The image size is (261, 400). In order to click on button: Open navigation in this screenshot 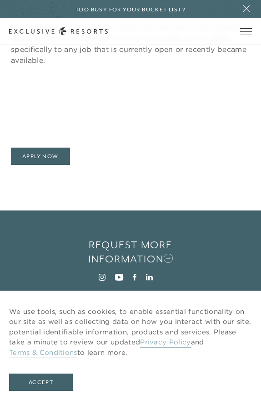, I will do `click(246, 31)`.